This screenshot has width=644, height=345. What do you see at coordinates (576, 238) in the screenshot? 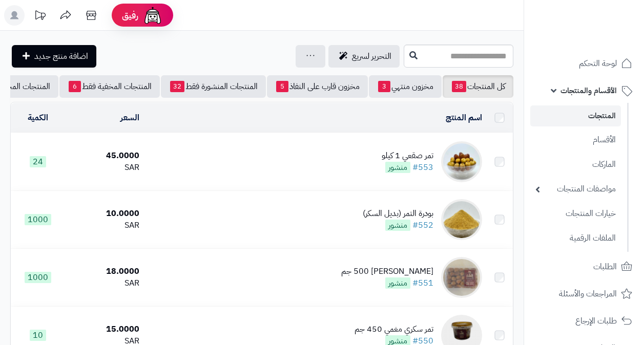
I see `a: الملفات الرقمية` at bounding box center [576, 238].